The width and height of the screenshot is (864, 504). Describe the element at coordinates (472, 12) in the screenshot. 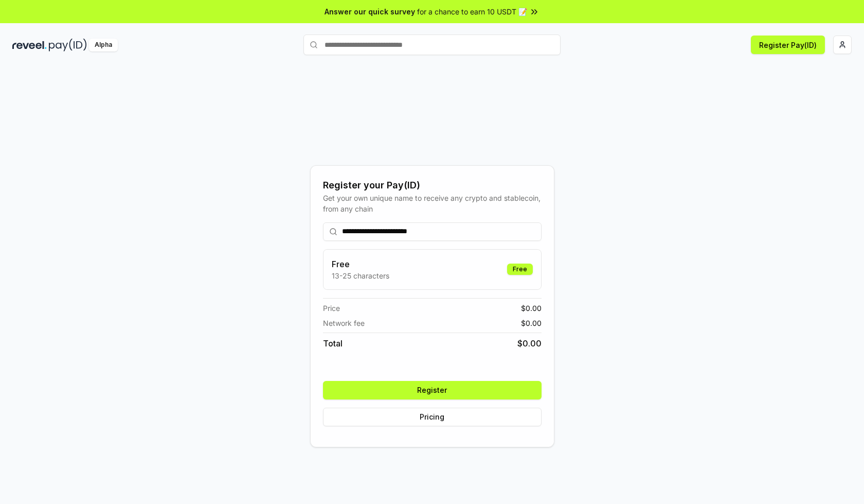

I see `span: for a chance to earn 10 USDT 📝` at that location.